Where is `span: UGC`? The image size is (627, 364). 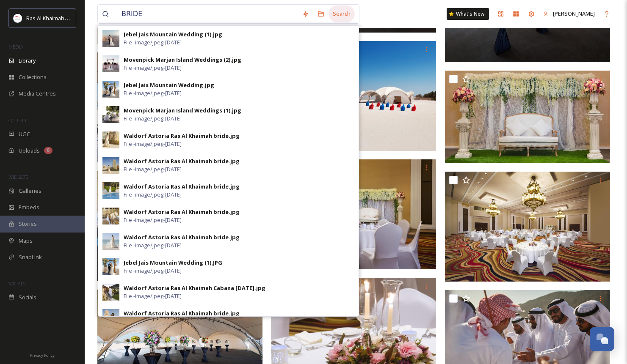 span: UGC is located at coordinates (24, 134).